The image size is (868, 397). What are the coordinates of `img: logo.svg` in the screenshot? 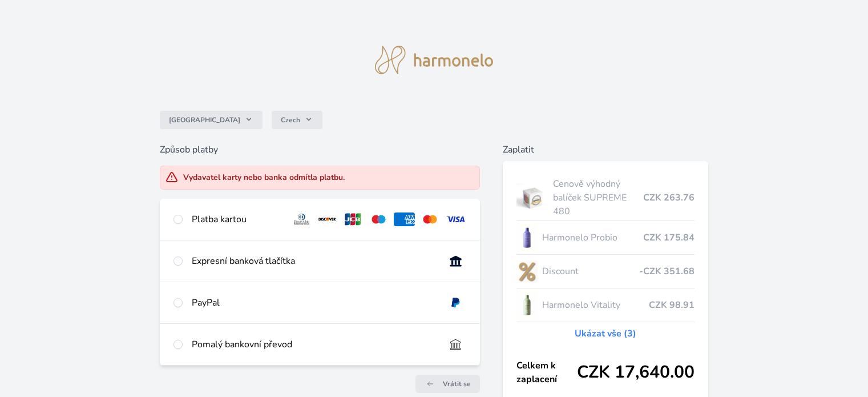 It's located at (434, 60).